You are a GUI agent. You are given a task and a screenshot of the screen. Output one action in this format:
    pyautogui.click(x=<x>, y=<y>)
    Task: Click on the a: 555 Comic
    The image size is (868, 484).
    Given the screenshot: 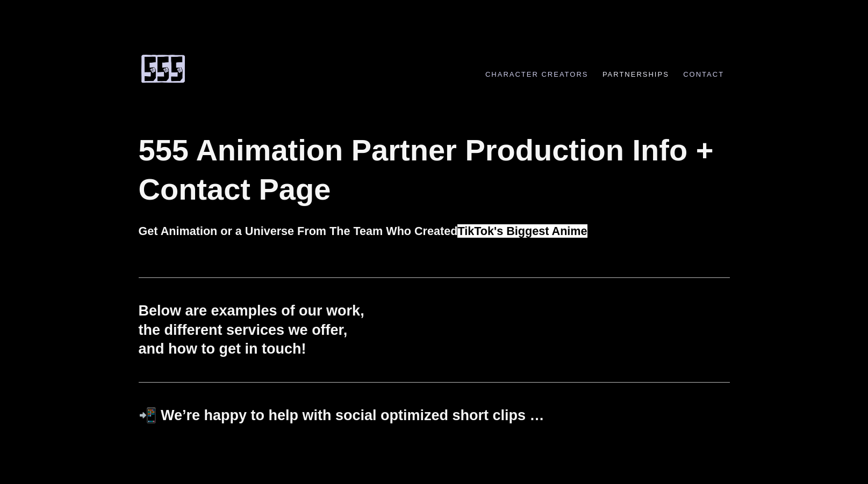 What is the action you would take?
    pyautogui.click(x=163, y=68)
    